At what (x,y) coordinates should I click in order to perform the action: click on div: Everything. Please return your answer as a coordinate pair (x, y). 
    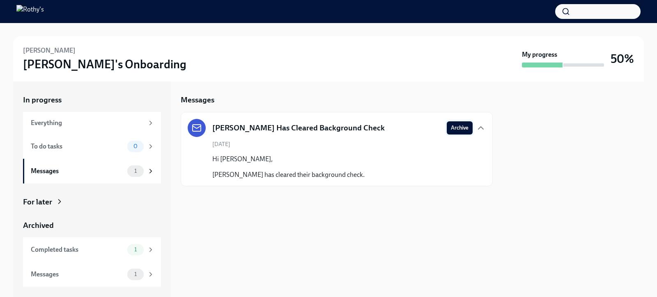
    Looking at the image, I should click on (87, 123).